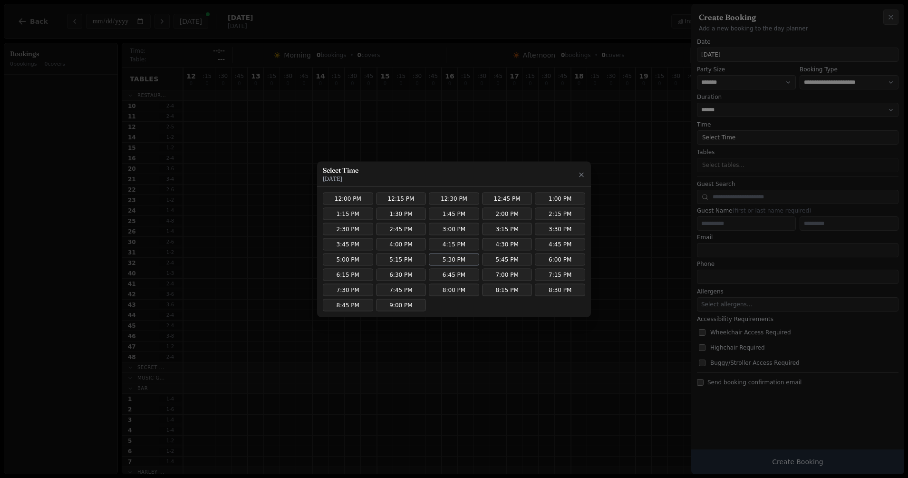 The image size is (908, 478). I want to click on button: 6:00 PM, so click(560, 259).